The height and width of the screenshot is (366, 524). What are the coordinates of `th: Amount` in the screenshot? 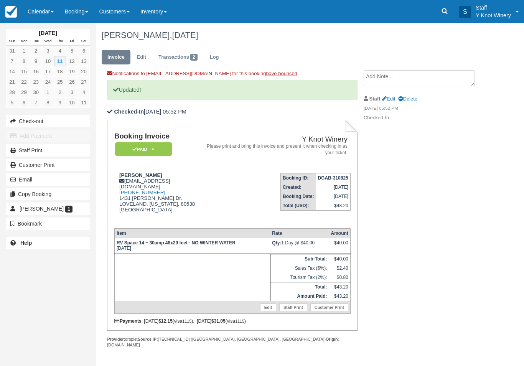 It's located at (339, 233).